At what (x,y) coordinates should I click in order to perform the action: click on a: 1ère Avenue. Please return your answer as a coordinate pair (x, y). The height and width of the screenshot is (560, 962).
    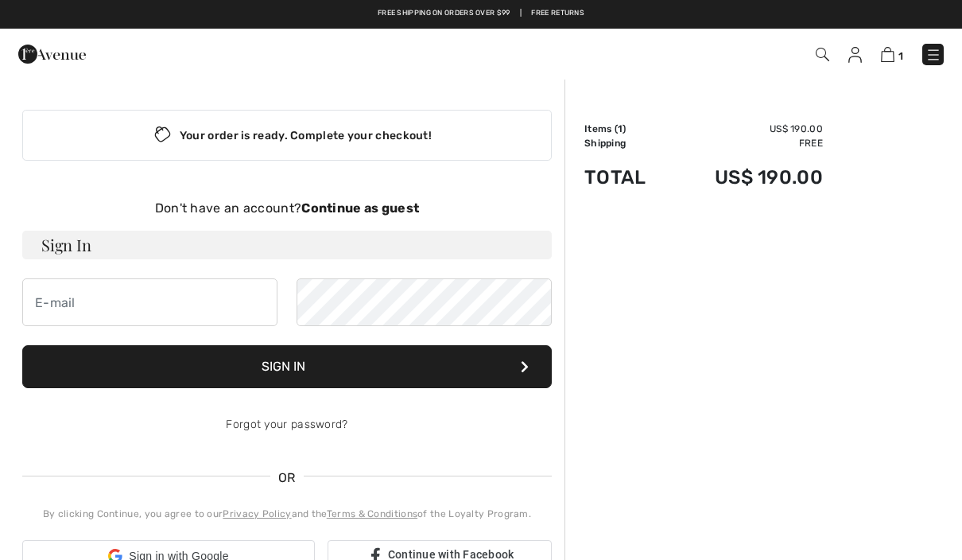
    Looking at the image, I should click on (52, 53).